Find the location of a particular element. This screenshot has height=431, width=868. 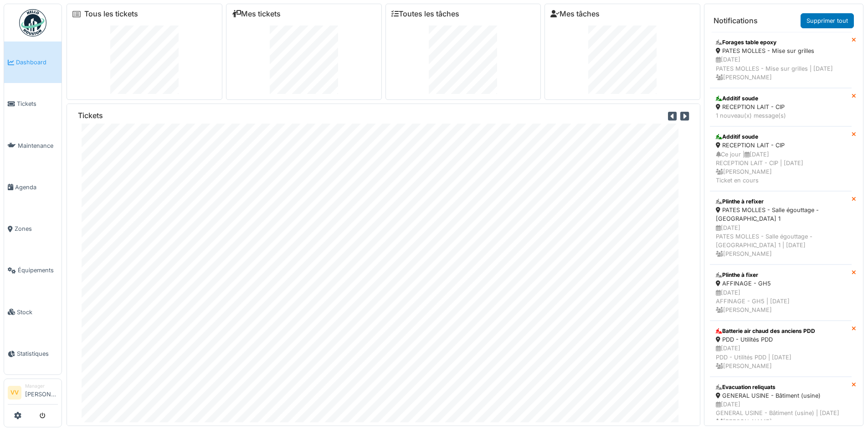

span: Dashboard is located at coordinates (37, 62).